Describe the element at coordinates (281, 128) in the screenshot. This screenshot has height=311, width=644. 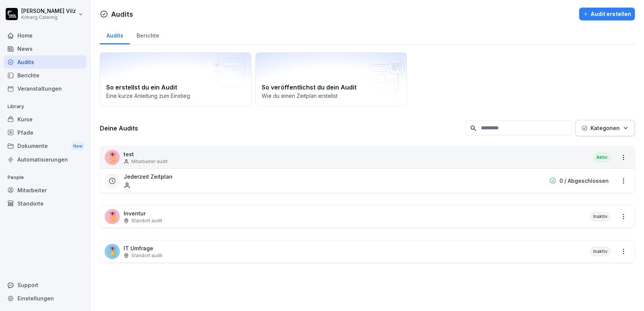
I see `h3: Deine Audits` at that location.